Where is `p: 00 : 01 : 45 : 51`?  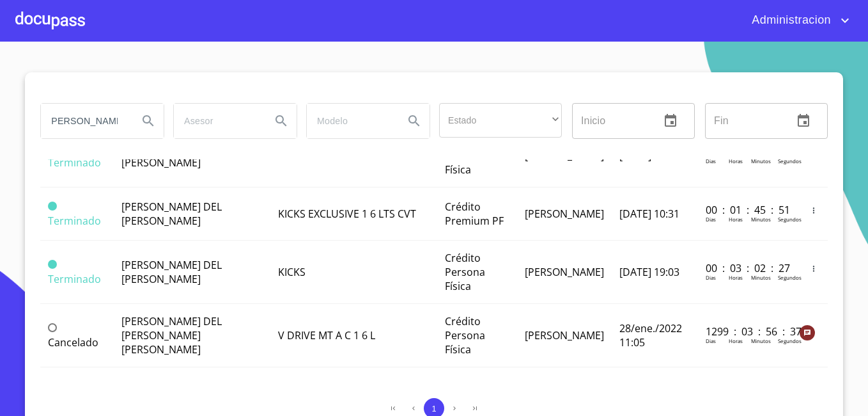
p: 00 : 01 : 45 : 51 is located at coordinates (749, 210).